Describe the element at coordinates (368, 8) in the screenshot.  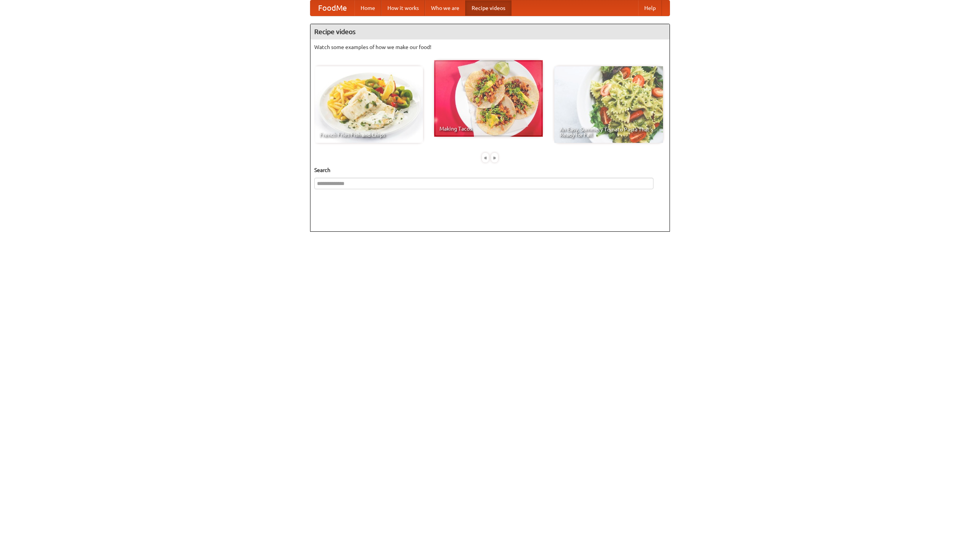
I see `a: Home` at that location.